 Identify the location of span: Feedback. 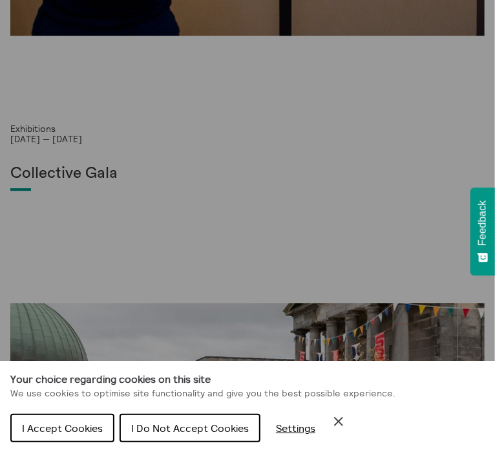
(483, 223).